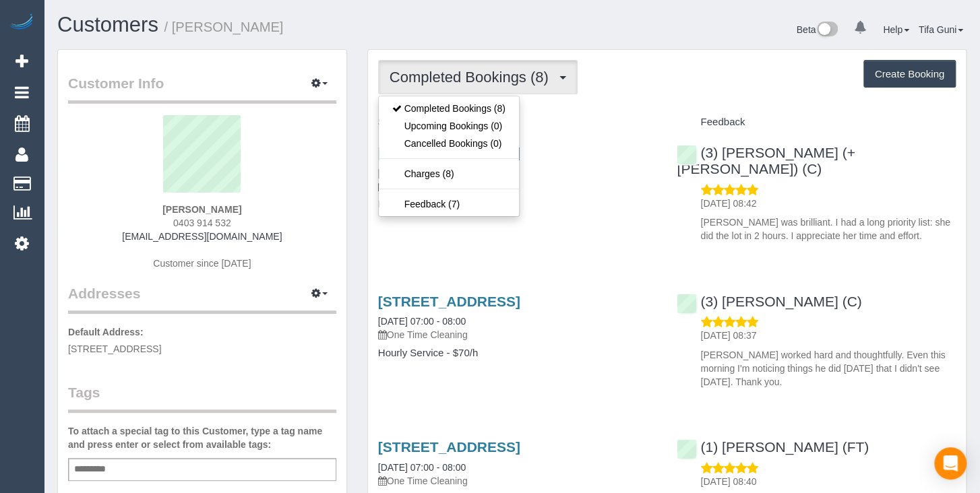 The height and width of the screenshot is (493, 980). Describe the element at coordinates (22, 23) in the screenshot. I see `img: Automaid Logo` at that location.